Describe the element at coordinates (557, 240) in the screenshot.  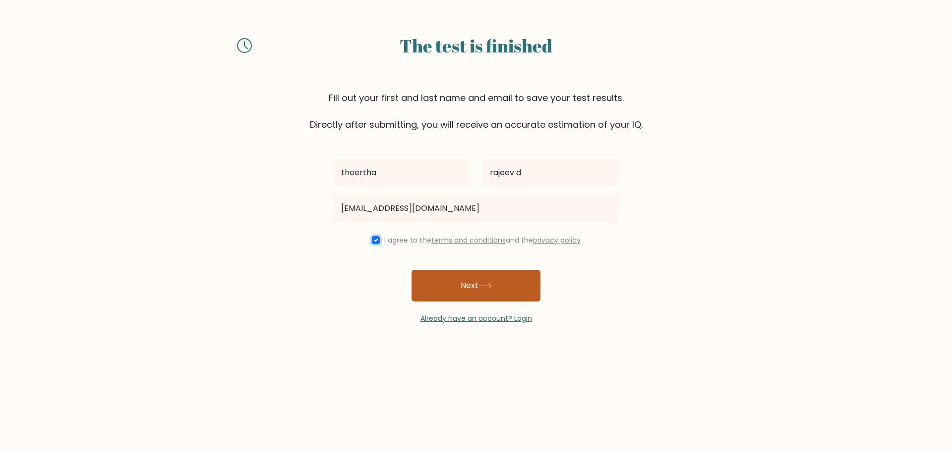
I see `a: privacy policy` at that location.